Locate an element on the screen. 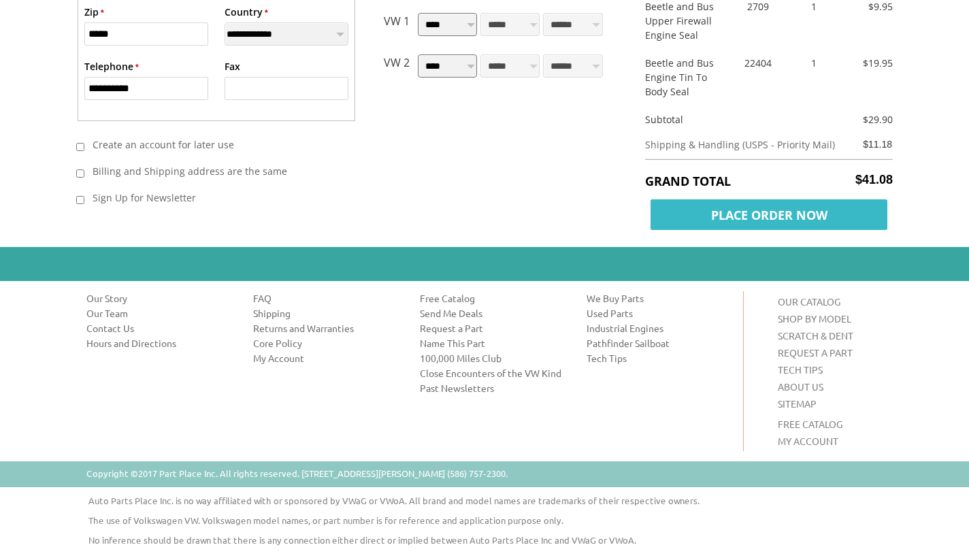  a: Our Story is located at coordinates (159, 298).